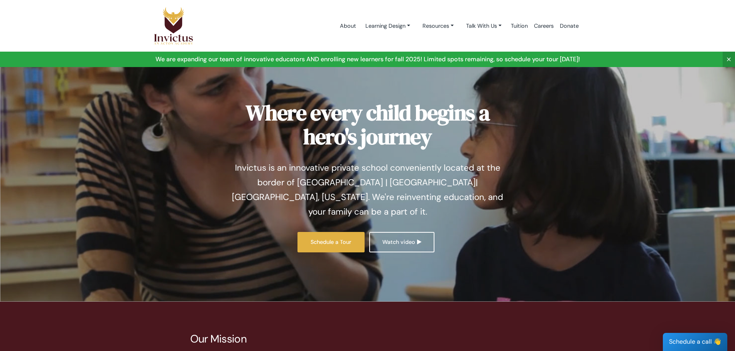 The width and height of the screenshot is (735, 351). Describe the element at coordinates (388, 26) in the screenshot. I see `a: Learning Design` at that location.